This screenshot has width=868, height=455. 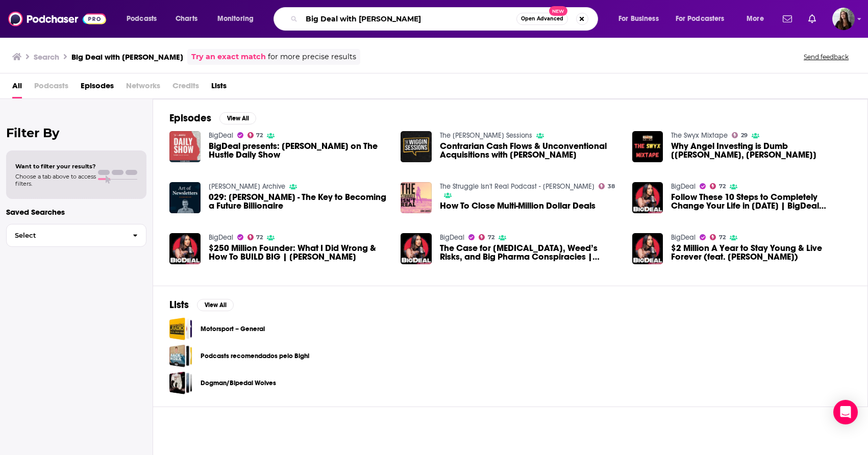 What do you see at coordinates (517, 186) in the screenshot?
I see `a: The Struggle Isn't Real Podcast - Codie Sanchez` at bounding box center [517, 186].